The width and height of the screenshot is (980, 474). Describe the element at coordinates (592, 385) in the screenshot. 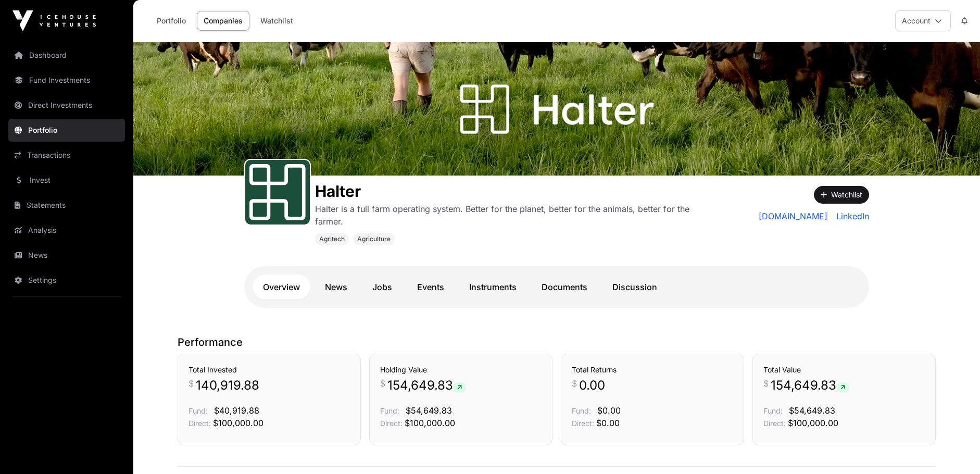

I see `span: 0.00` at that location.